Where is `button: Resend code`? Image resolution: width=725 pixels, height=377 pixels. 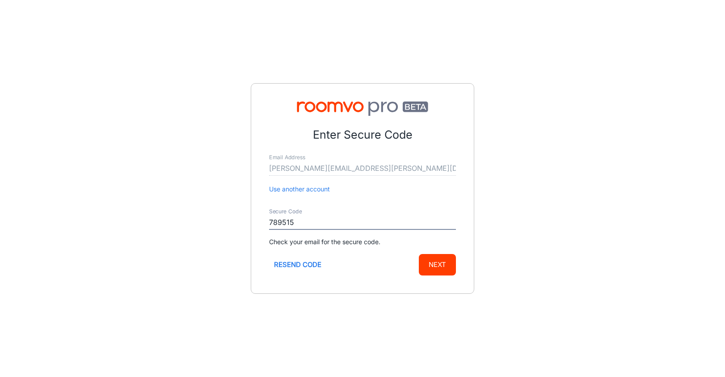 button: Resend code is located at coordinates (298, 265).